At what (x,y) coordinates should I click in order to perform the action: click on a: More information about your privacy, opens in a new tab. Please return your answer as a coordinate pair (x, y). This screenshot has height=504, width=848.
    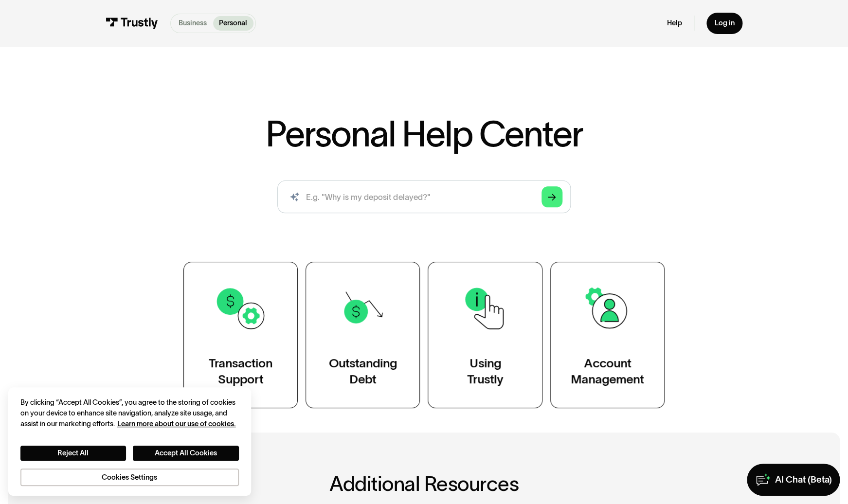
    Looking at the image, I should click on (177, 424).